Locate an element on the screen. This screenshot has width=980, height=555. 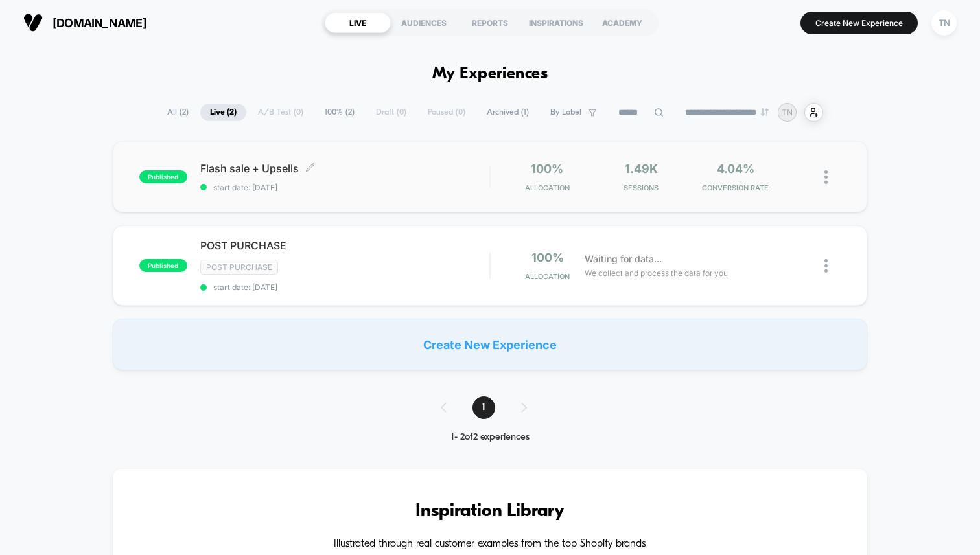
span: 1.49k is located at coordinates (641, 169).